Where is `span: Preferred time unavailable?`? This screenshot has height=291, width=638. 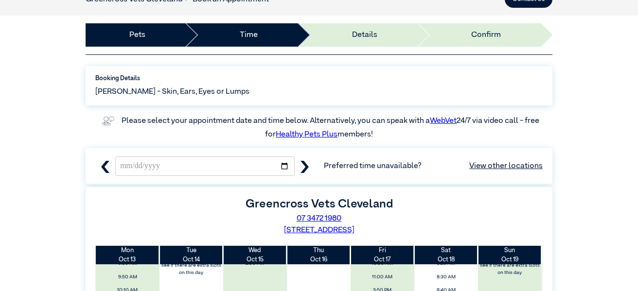 span: Preferred time unavailable? is located at coordinates (433, 166).